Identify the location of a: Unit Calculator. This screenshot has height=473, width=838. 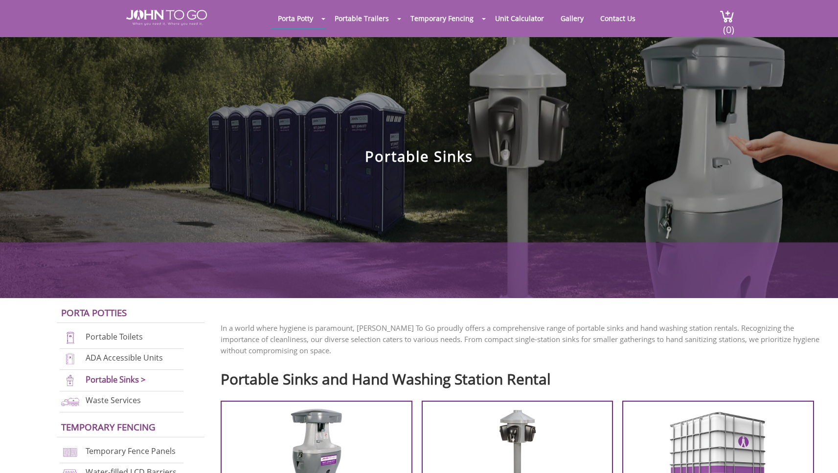
(519, 18).